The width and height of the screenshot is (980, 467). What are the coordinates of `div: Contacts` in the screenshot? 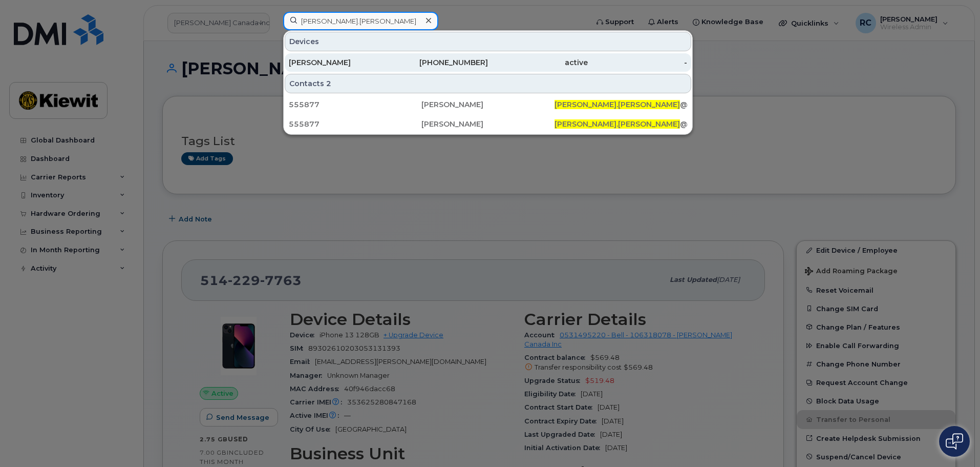 It's located at (488, 84).